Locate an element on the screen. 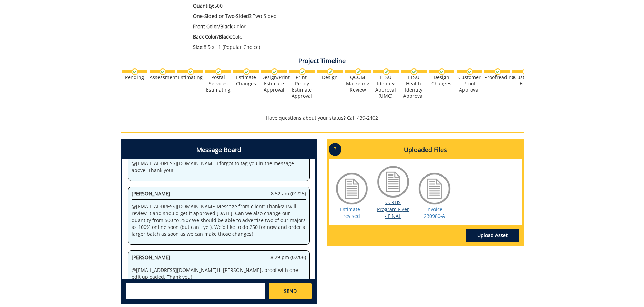  div: Estimate Changes is located at coordinates (246, 80).